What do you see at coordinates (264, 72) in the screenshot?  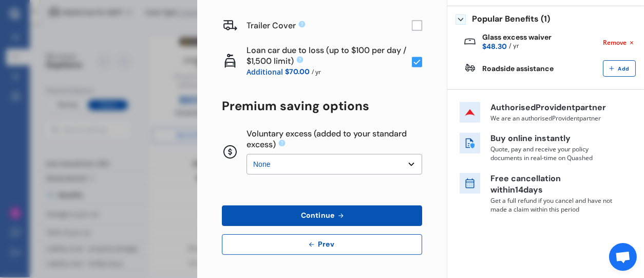 I see `span: Additional` at bounding box center [264, 72].